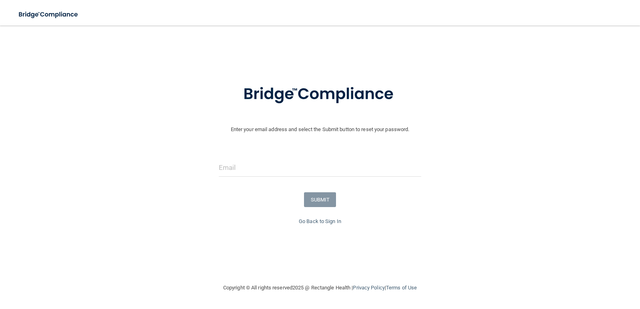 The image size is (640, 309). What do you see at coordinates (320, 288) in the screenshot?
I see `div: Copyright © All rights reserved 2025 @ Rectangle Health | |` at bounding box center [320, 288].